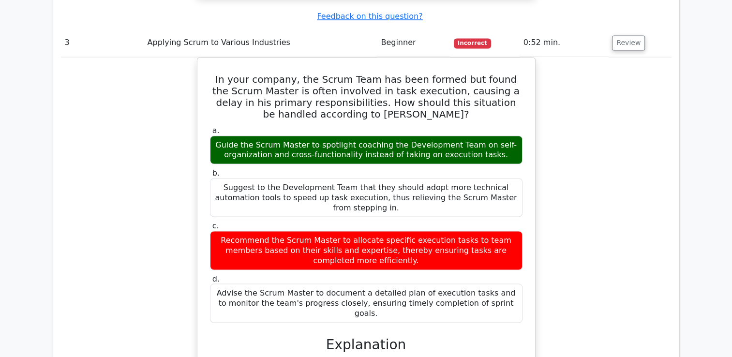 This screenshot has width=732, height=357. I want to click on span: a., so click(216, 130).